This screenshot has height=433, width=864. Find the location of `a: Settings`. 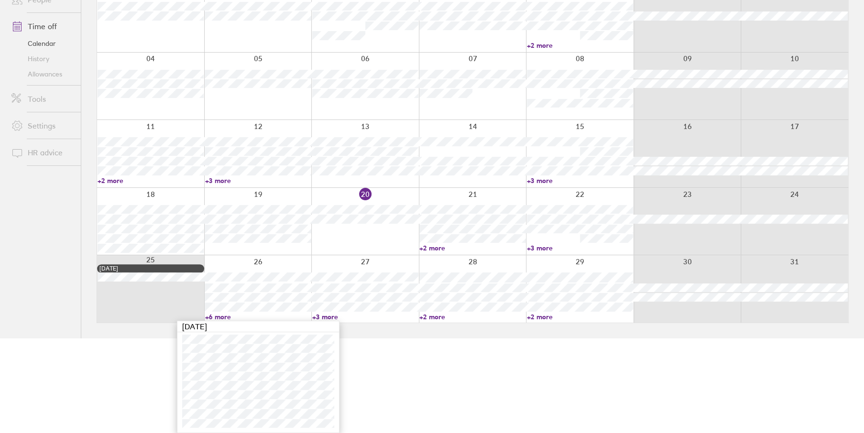

a: Settings is located at coordinates (42, 126).